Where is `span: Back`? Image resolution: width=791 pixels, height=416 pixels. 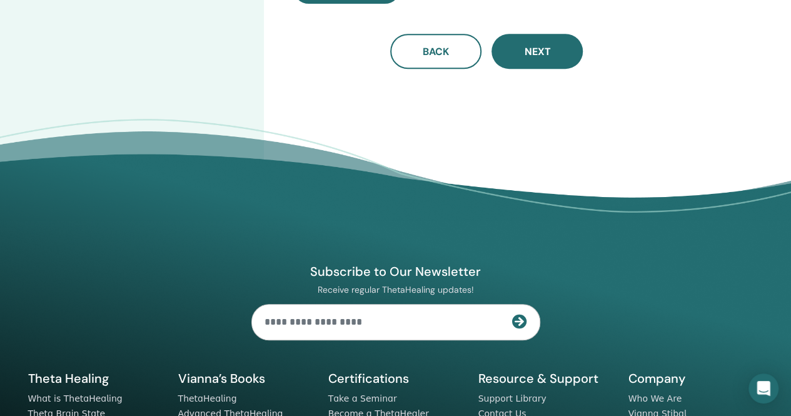
span: Back is located at coordinates (436, 51).